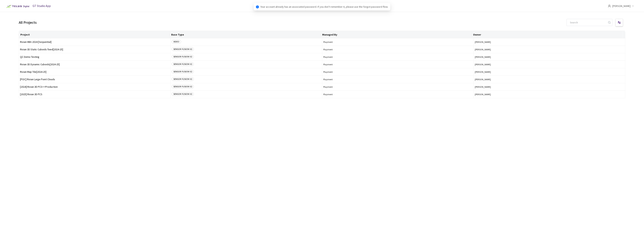 This screenshot has height=244, width=644. Describe the element at coordinates (28, 22) in the screenshot. I see `div: All Projects` at that location.